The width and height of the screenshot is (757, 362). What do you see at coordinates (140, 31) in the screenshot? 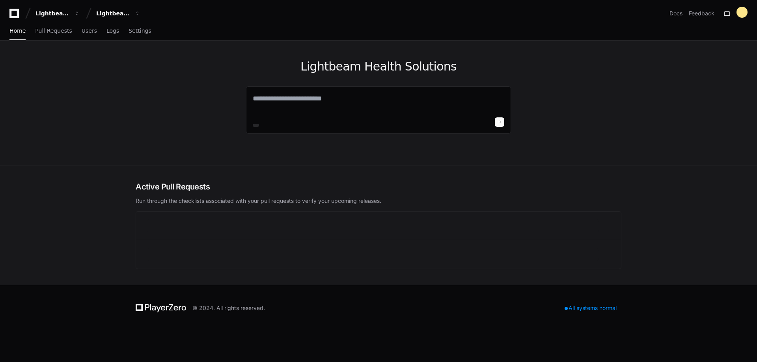
I see `span: Settings` at bounding box center [140, 31].